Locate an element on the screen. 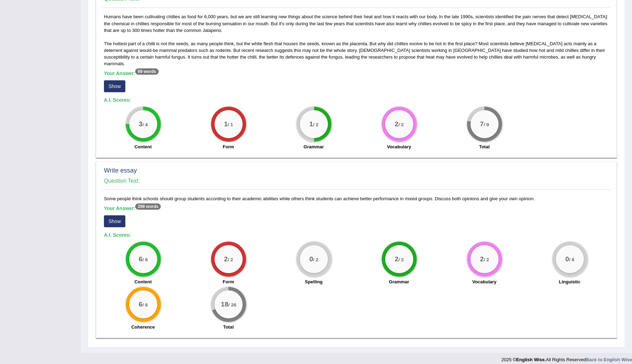 This screenshot has width=632, height=364. small: / 1 is located at coordinates (230, 124).